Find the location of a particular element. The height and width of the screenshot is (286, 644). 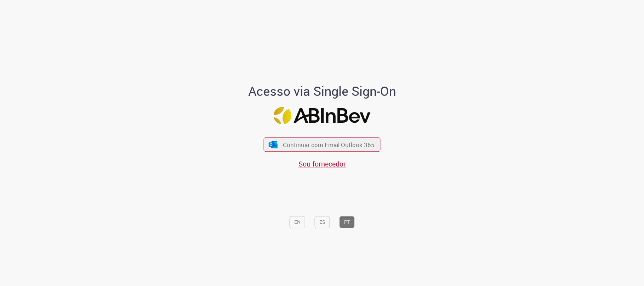

span: Sou fornecedor is located at coordinates (322, 164).